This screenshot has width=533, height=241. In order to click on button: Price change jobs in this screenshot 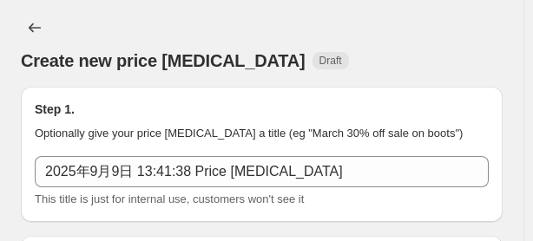, I will do `click(35, 28)`.